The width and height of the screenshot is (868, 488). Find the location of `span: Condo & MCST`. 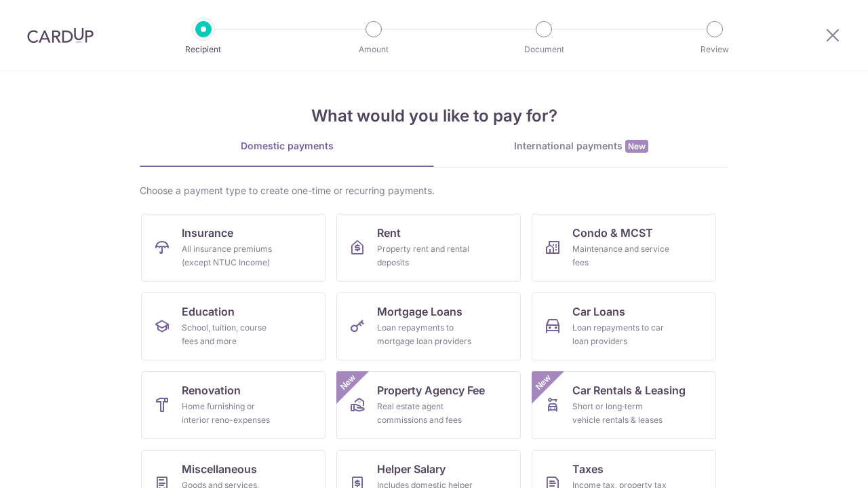

span: Condo & MCST is located at coordinates (612, 233).